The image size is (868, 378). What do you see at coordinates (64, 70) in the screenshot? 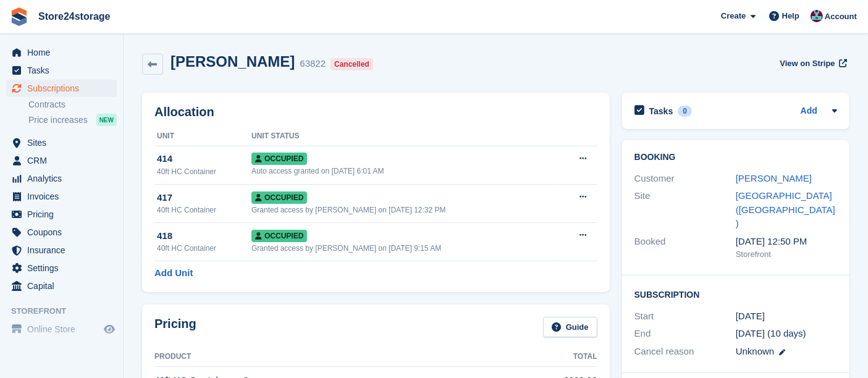
I see `span: Tasks` at bounding box center [64, 70].